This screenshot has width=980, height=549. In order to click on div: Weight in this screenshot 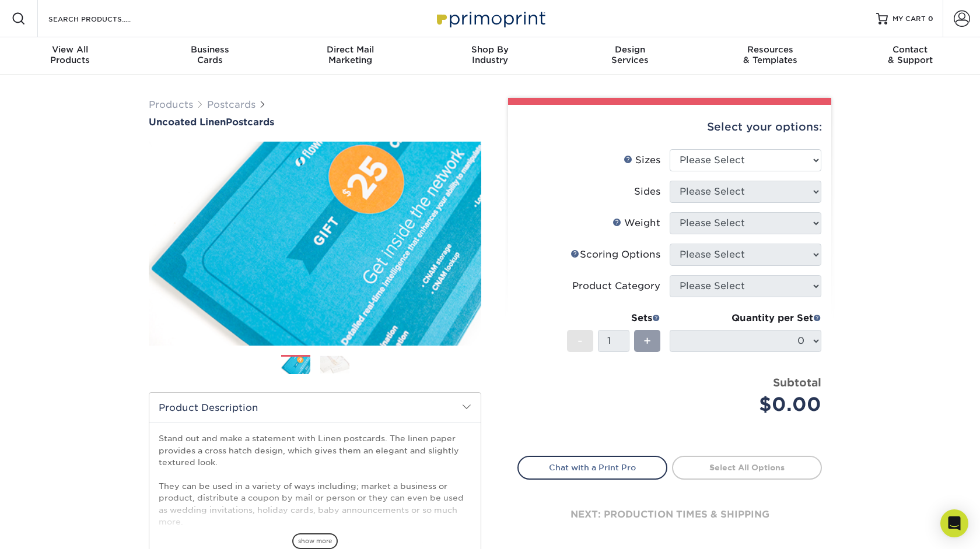, I will do `click(637, 224)`.